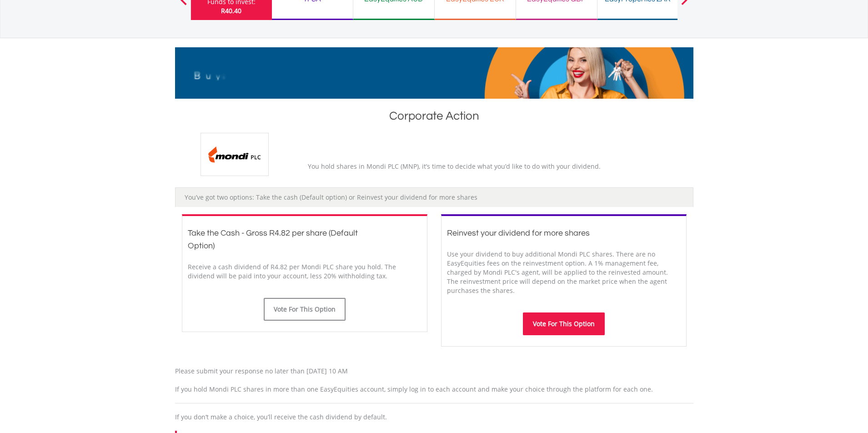  What do you see at coordinates (558, 272) in the screenshot?
I see `span: Use your dividend to buy additional Mondi PLC shares. There are no EasyEquities fees on the reinv...` at bounding box center [558, 272].